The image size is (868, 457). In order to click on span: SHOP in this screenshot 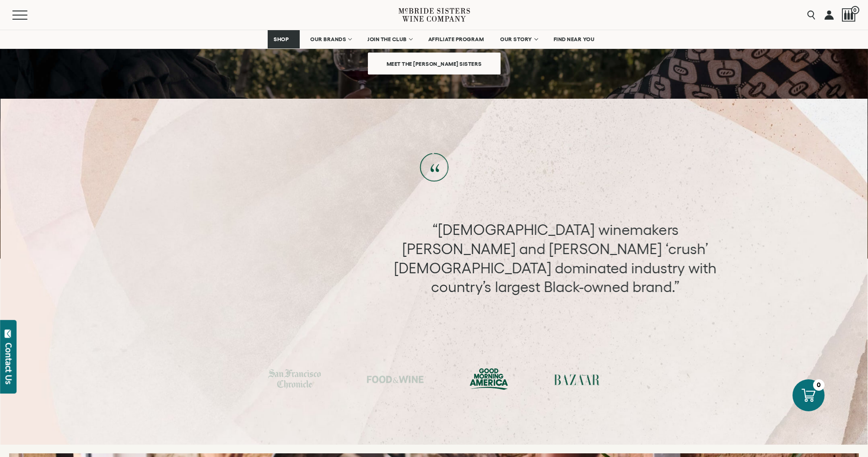, I will do `click(281, 39)`.